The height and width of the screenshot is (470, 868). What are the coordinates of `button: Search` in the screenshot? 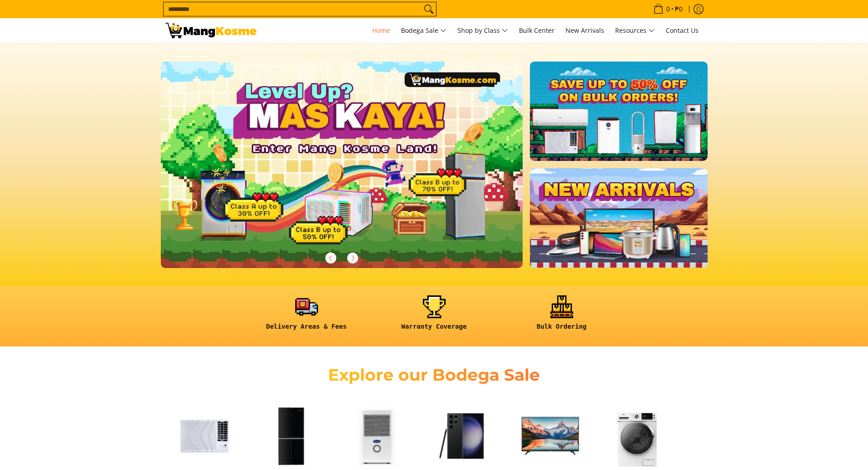 It's located at (428, 9).